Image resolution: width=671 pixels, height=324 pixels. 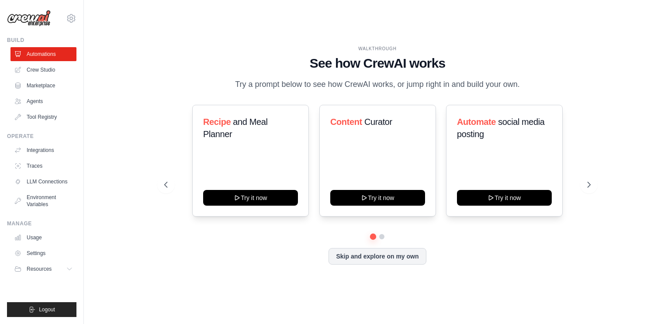 What do you see at coordinates (235, 128) in the screenshot?
I see `span: and Meal Planner` at bounding box center [235, 128].